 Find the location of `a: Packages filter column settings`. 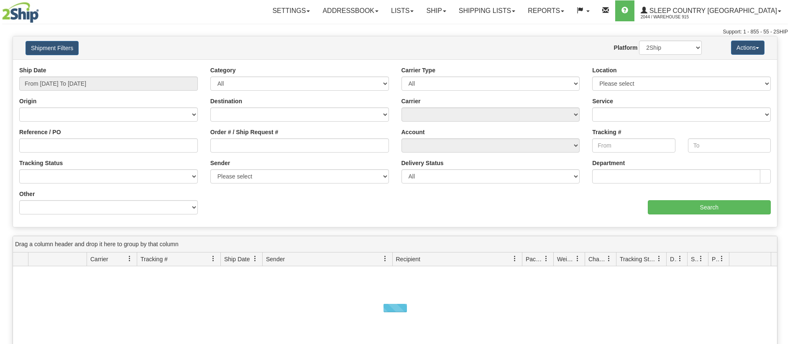

a: Packages filter column settings is located at coordinates (546, 259).